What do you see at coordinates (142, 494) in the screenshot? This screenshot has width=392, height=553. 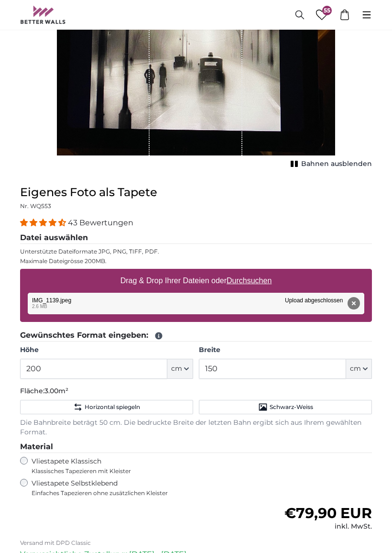 I see `span: Einfaches Tapezieren ohne zusätzlichen Kleister` at bounding box center [142, 494].